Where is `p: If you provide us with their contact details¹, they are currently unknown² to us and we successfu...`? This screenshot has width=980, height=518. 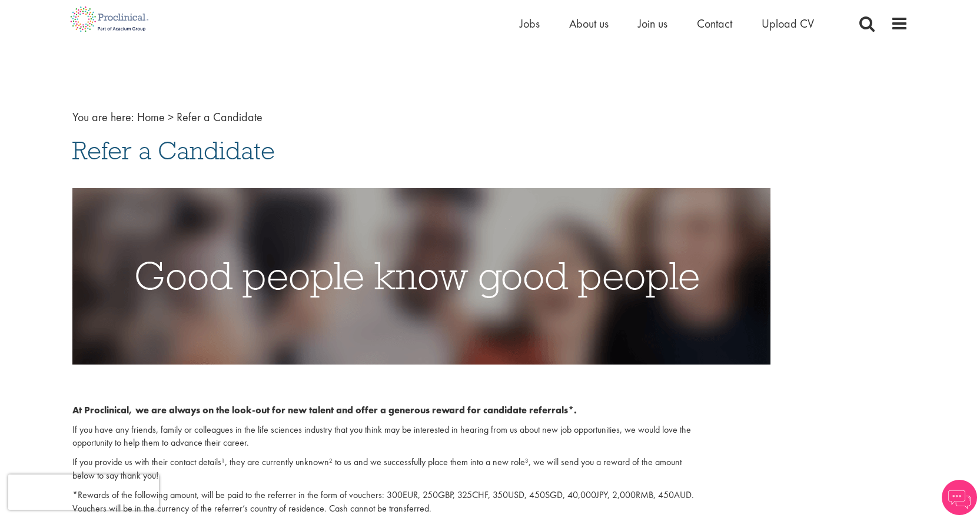
p: If you provide us with their contact details¹, they are currently unknown² to us and we successfu... is located at coordinates (383, 469).